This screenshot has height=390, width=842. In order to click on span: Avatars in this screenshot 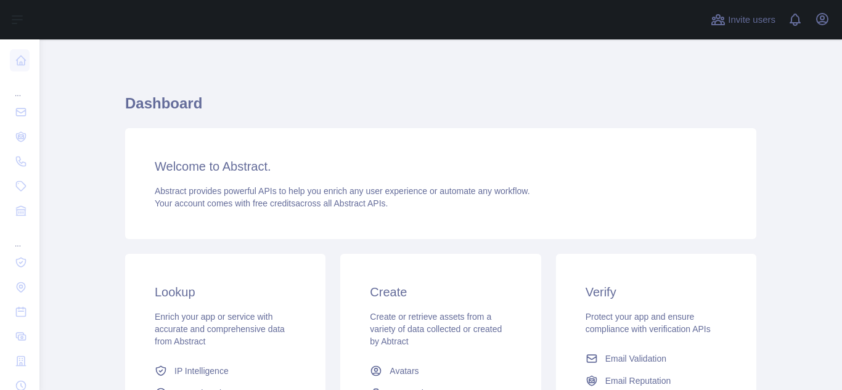, I will do `click(404, 371)`.